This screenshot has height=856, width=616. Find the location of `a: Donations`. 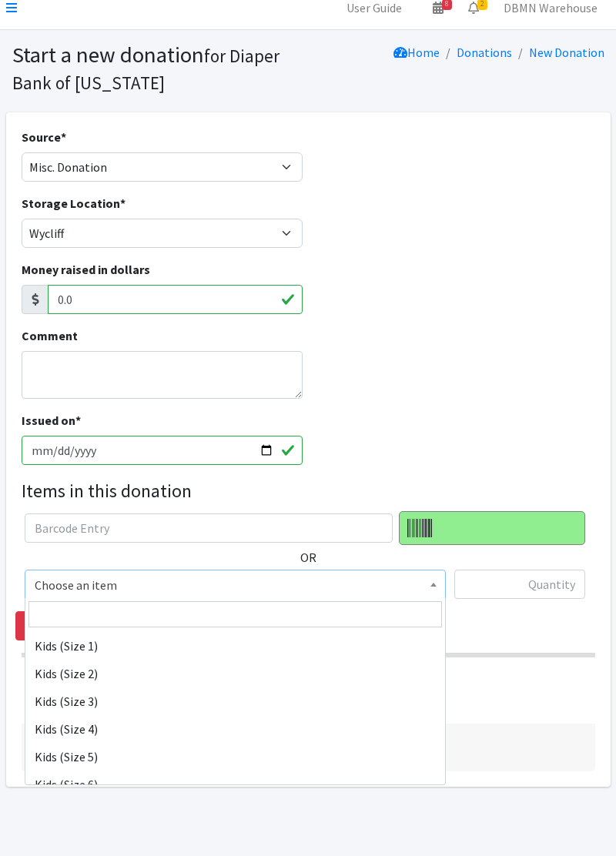

a: Donations is located at coordinates (484, 53).